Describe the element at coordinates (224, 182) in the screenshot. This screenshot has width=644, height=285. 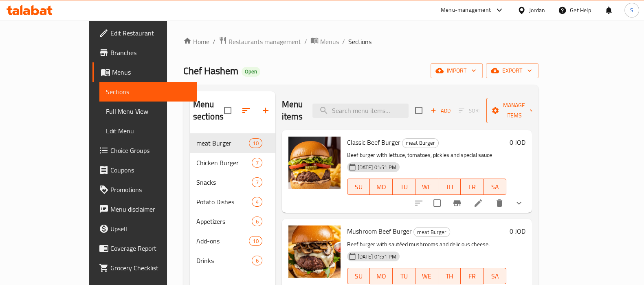
I see `div: Snacks` at that location.